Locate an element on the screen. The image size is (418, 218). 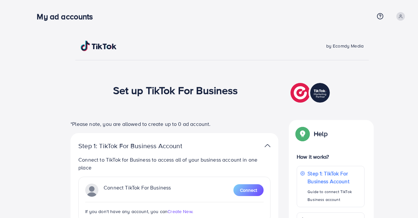
span: Create New. is located at coordinates (180, 211).